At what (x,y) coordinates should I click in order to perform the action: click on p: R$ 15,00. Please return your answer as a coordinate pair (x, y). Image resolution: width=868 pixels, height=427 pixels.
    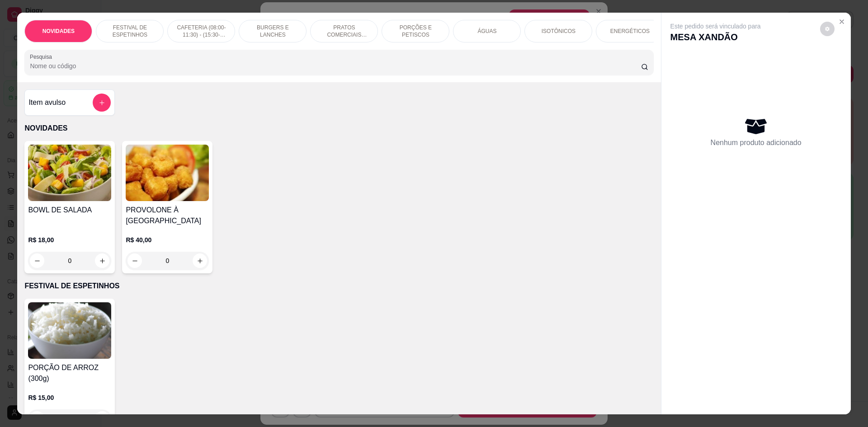
    Looking at the image, I should click on (70, 397).